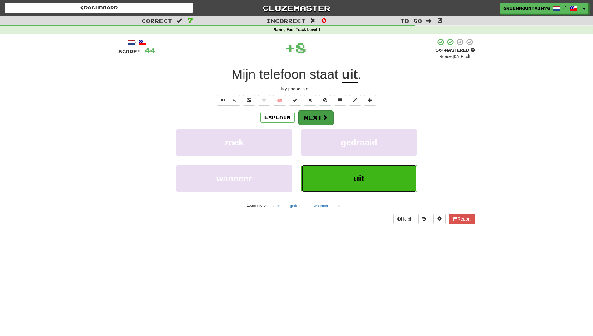 This screenshot has width=593, height=336. I want to click on span: 8, so click(301, 48).